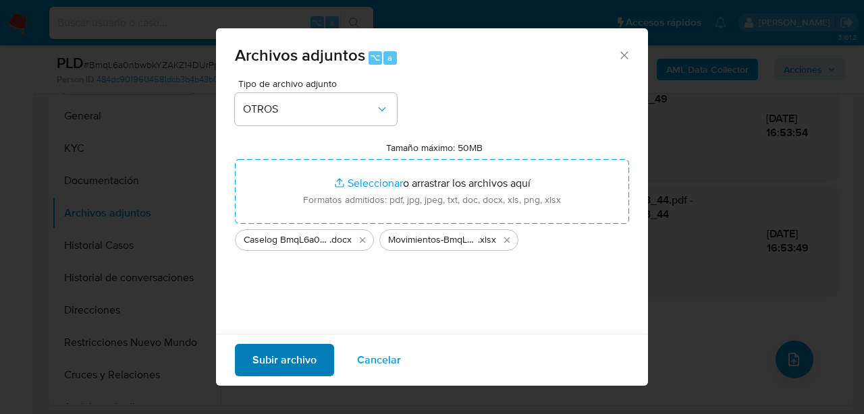  I want to click on span: Tipo de archivo adjunto, so click(319, 84).